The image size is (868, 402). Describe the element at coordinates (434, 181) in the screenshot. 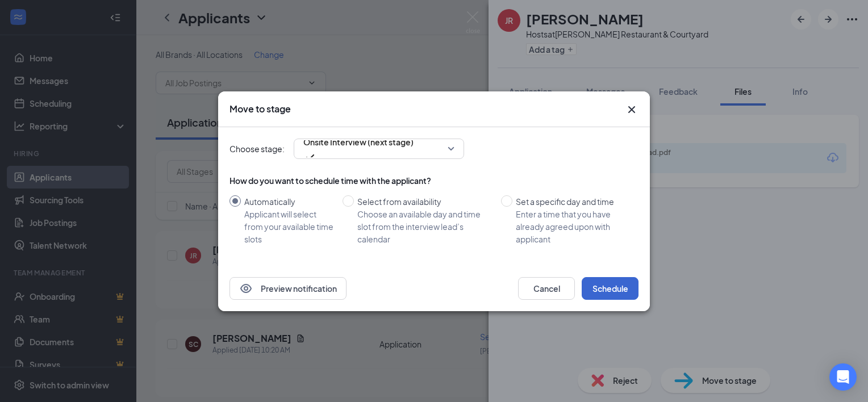

I see `div: How do you want to schedule time with the applicant?` at that location.